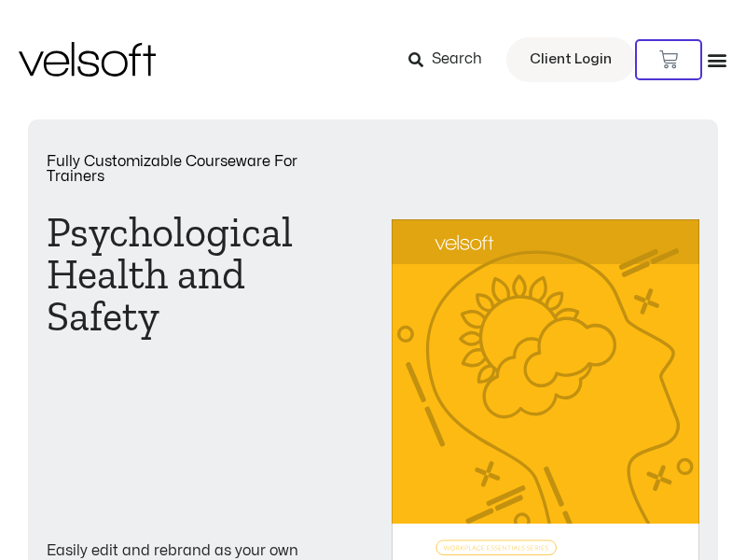 The height and width of the screenshot is (560, 746). I want to click on h1: Psychological Health and Safety, so click(200, 274).